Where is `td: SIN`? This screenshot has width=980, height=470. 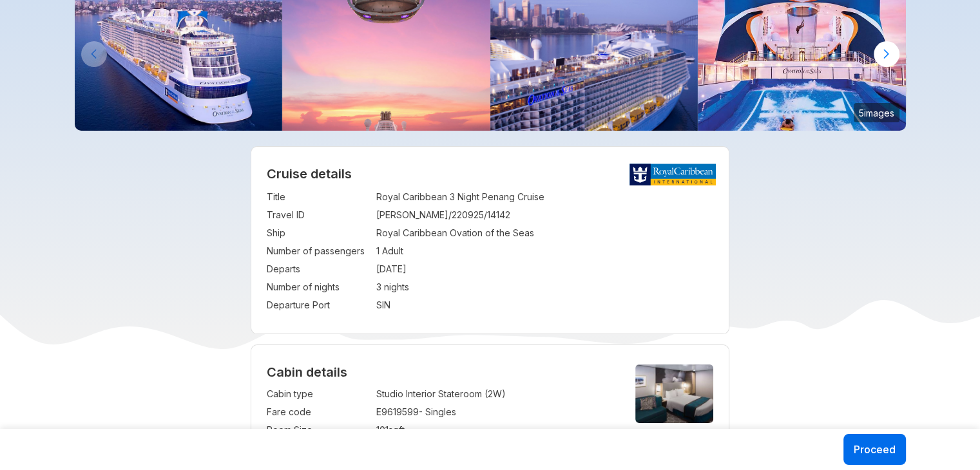 td: SIN is located at coordinates (545, 305).